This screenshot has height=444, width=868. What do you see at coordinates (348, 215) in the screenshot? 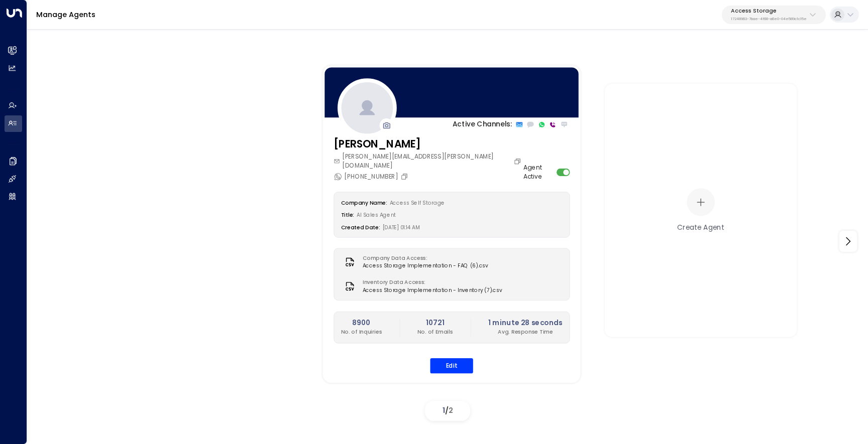
I see `label: Title:` at bounding box center [348, 215].